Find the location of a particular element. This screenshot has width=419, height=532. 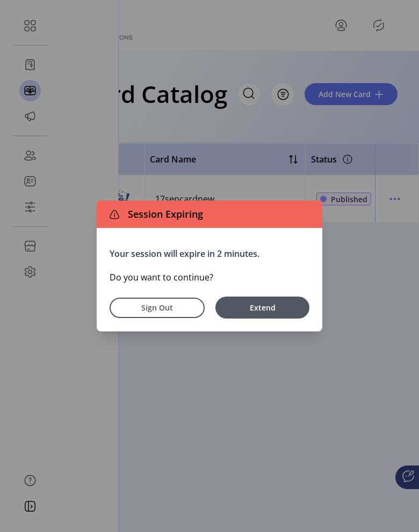

p: Do you want to continue? is located at coordinates (210, 277).